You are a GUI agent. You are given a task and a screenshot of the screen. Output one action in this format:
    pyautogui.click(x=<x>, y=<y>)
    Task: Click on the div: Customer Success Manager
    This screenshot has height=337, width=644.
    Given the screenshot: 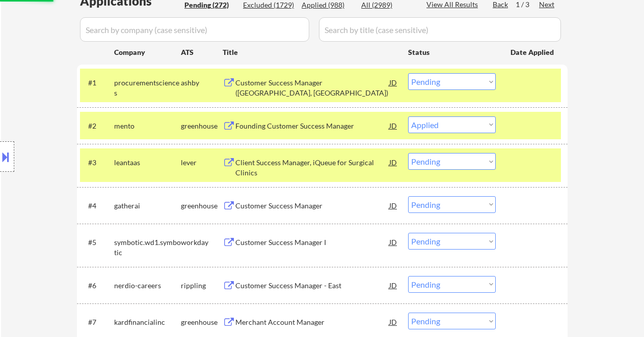 What is the action you would take?
    pyautogui.click(x=312, y=206)
    